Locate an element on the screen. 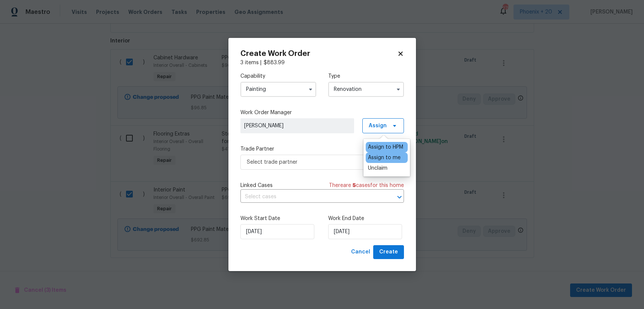 The width and height of the screenshot is (644, 309). span: Assign is located at coordinates (378, 126).